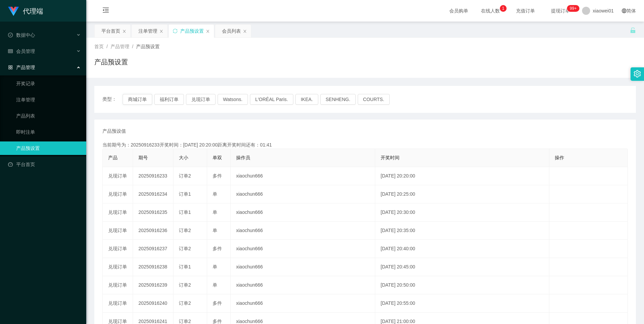 The height and width of the screenshot is (324, 644). I want to click on button: COURTS., so click(374, 99).